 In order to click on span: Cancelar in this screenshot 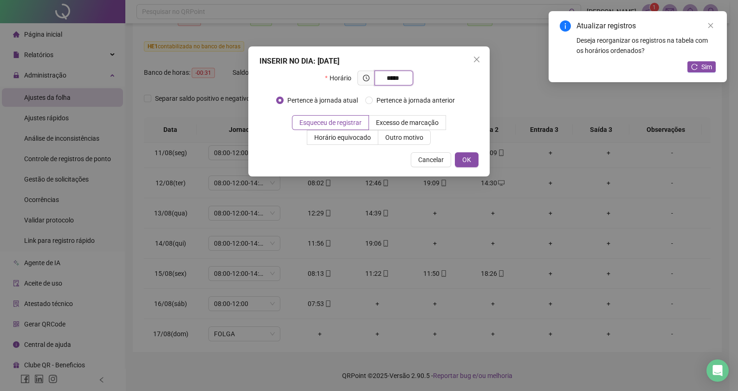, I will do `click(430, 160)`.